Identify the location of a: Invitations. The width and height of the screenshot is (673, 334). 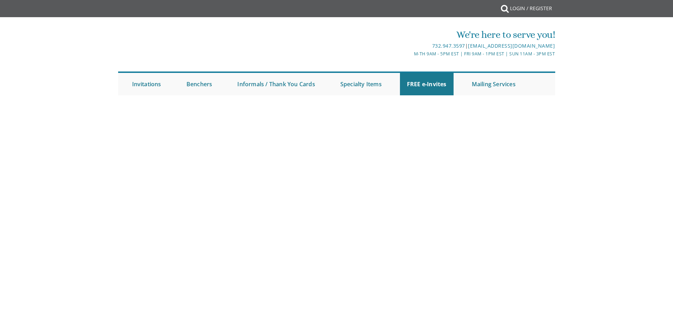
(146, 84).